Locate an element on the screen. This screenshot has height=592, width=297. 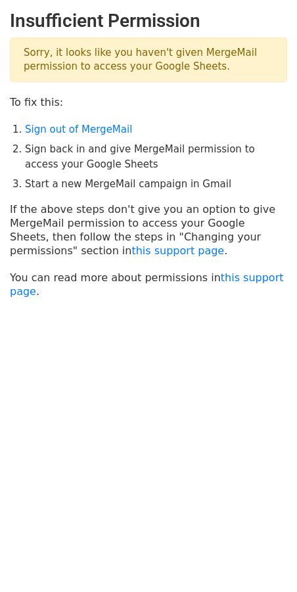
p: You can read more about permissions in . is located at coordinates (148, 284).